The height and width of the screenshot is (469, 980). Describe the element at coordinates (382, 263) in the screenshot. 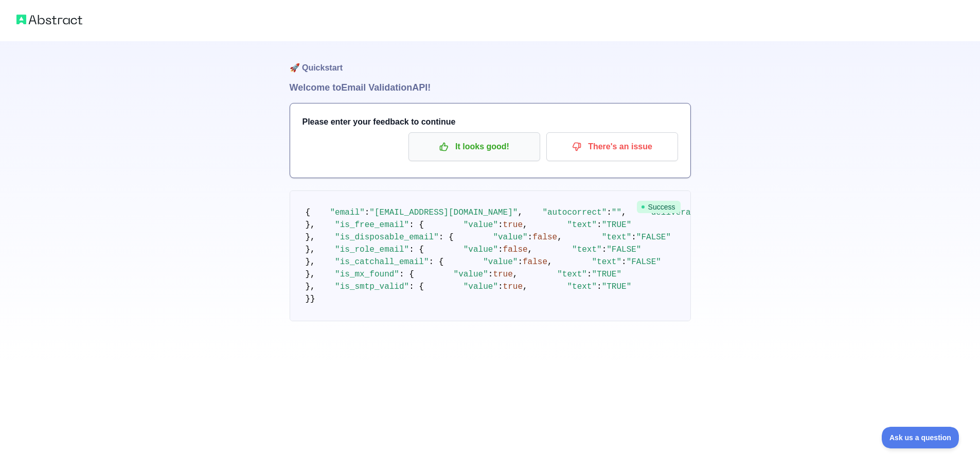

I see `span: "is_catchall_email"` at that location.